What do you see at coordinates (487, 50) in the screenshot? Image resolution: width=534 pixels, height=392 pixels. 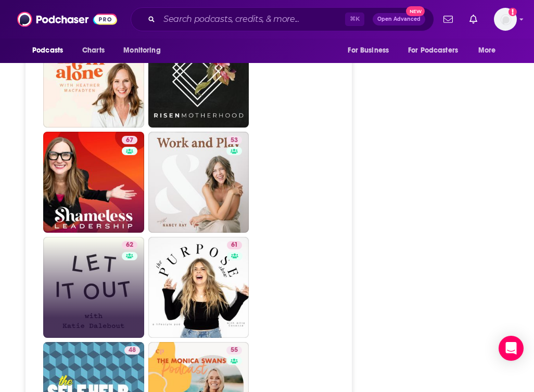 I see `span: More` at bounding box center [487, 50].